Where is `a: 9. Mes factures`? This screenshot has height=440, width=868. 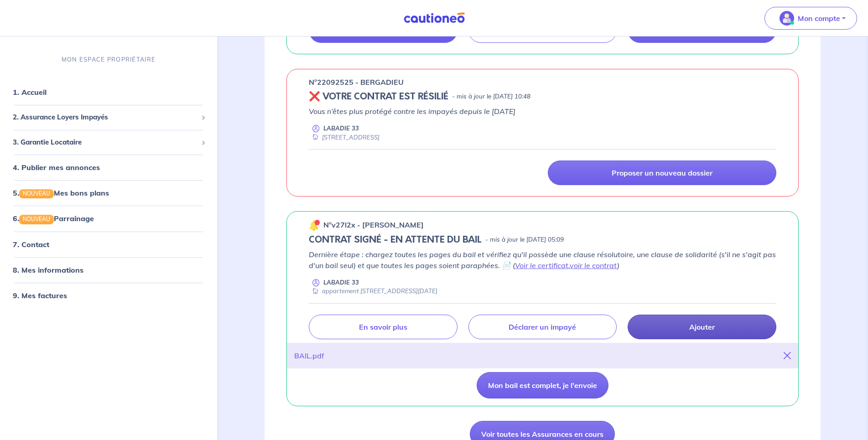 a: 9. Mes factures is located at coordinates (40, 295).